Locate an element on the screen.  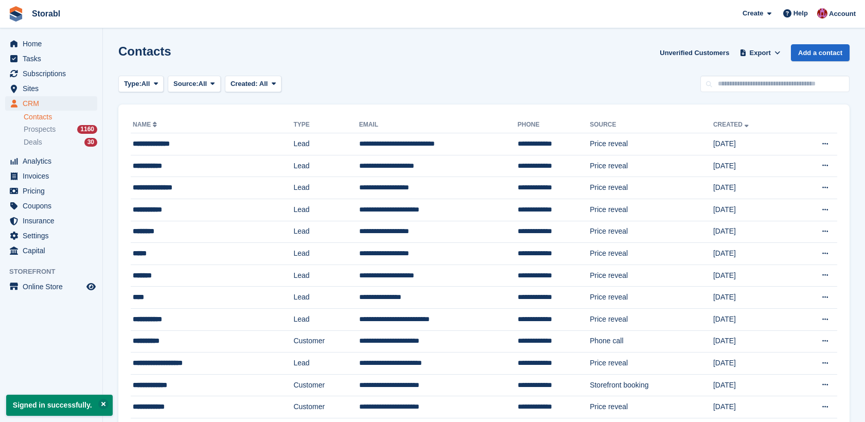
th: Source is located at coordinates (652, 125).